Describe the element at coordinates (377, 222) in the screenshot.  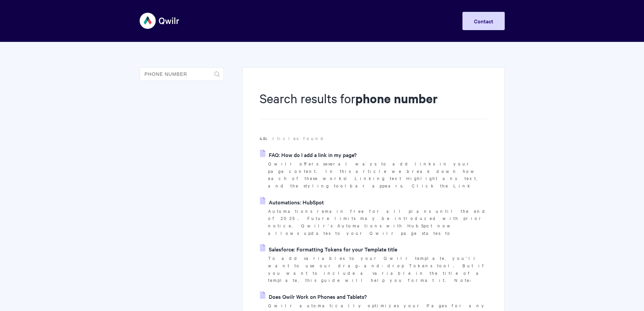
I see `p: Automations remain free for all plans until the end of 2025. Future limits may be introduced with...` at that location.